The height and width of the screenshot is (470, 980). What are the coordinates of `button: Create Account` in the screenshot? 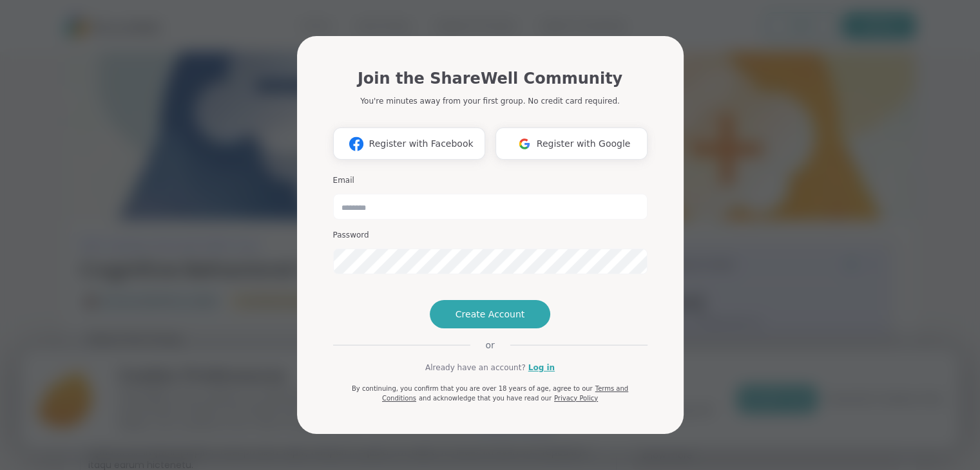 It's located at (490, 314).